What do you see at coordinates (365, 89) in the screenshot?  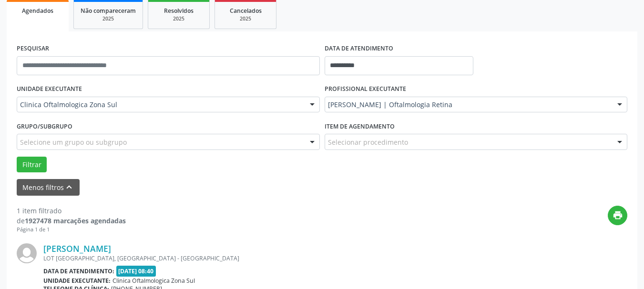 I see `label: PROFISSIONAL EXECUTANTE` at bounding box center [365, 89].